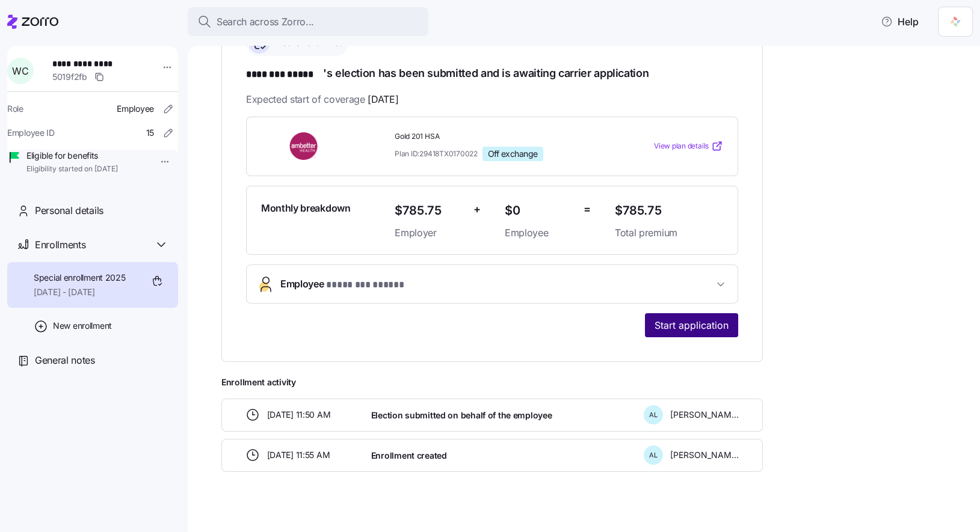  What do you see at coordinates (955, 22) in the screenshot?
I see `img: 5711ede7-1a95-4d76-b346-8039fc8124a1-1741415864132.png` at bounding box center [955, 22].